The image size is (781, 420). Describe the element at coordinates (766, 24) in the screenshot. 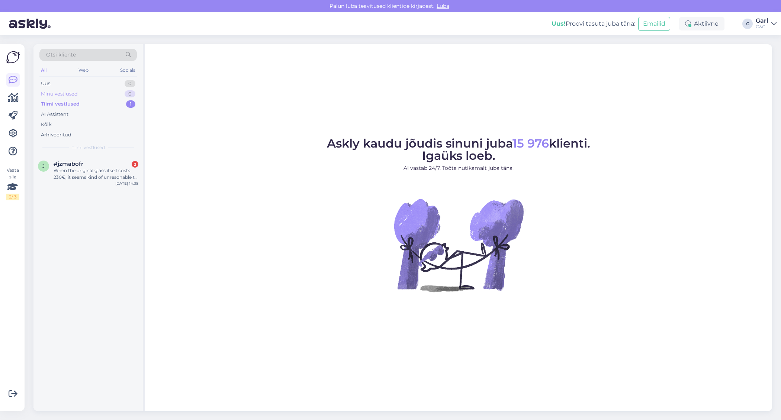

I see `a: GarlC&C` at that location.